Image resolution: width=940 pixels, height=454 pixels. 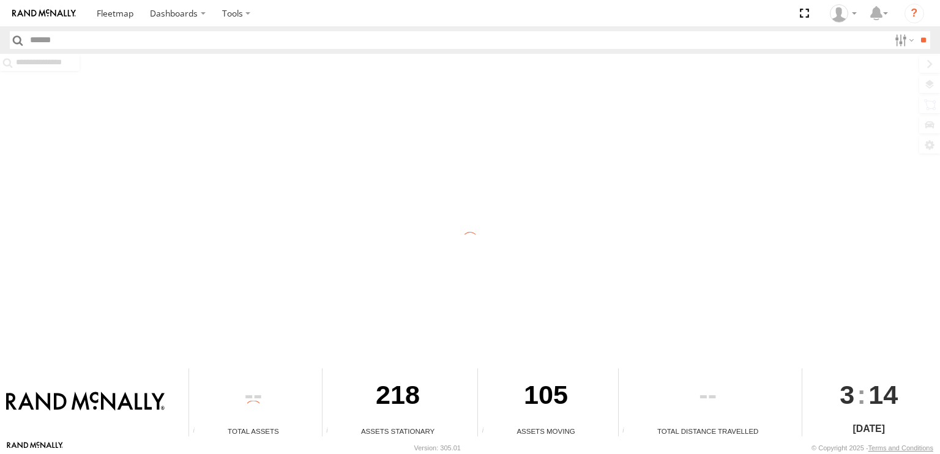 What do you see at coordinates (903, 40) in the screenshot?
I see `label: Search Filter Options` at bounding box center [903, 40].